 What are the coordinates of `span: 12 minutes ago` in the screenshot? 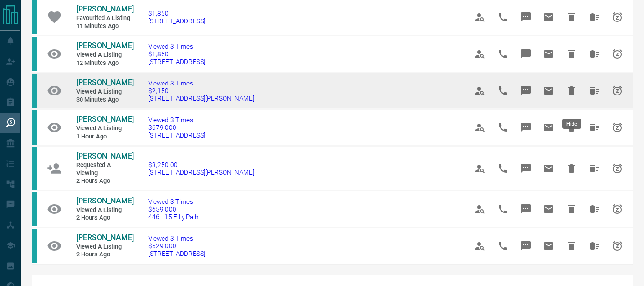 It's located at (105, 63).